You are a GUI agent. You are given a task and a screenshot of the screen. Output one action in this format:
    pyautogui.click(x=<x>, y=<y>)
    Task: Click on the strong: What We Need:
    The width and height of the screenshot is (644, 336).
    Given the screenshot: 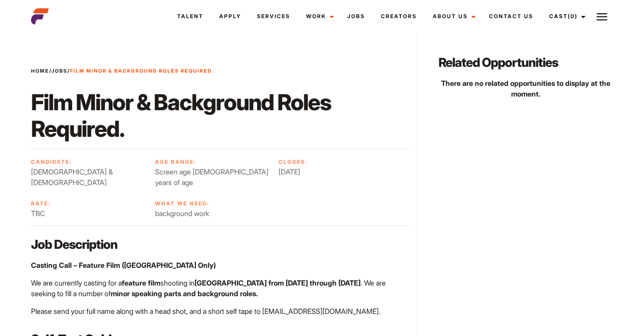 What is the action you would take?
    pyautogui.click(x=182, y=203)
    